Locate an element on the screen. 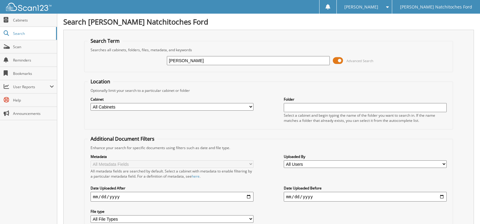 Image resolution: width=480 pixels, height=224 pixels. label: Metadata is located at coordinates (172, 156).